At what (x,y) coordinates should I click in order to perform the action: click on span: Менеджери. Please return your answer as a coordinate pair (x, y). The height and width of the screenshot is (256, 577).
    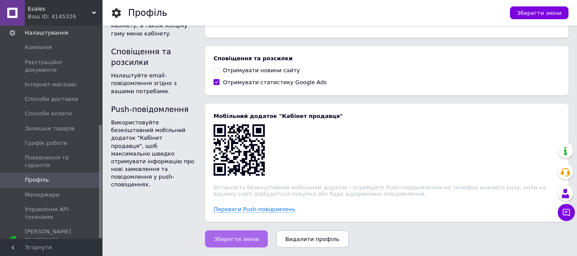
    Looking at the image, I should click on (42, 195).